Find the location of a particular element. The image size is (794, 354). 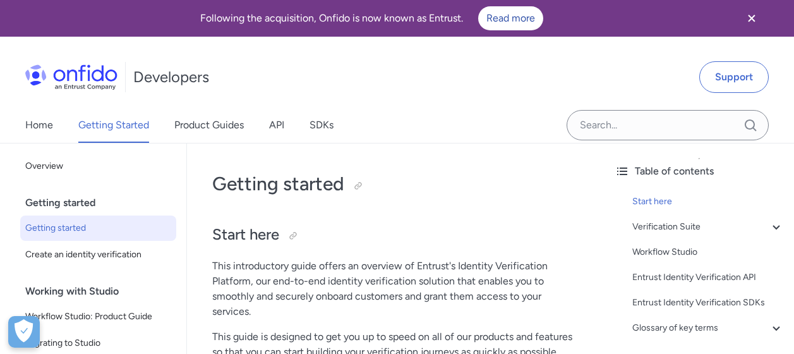

a: Start here is located at coordinates (709, 202).